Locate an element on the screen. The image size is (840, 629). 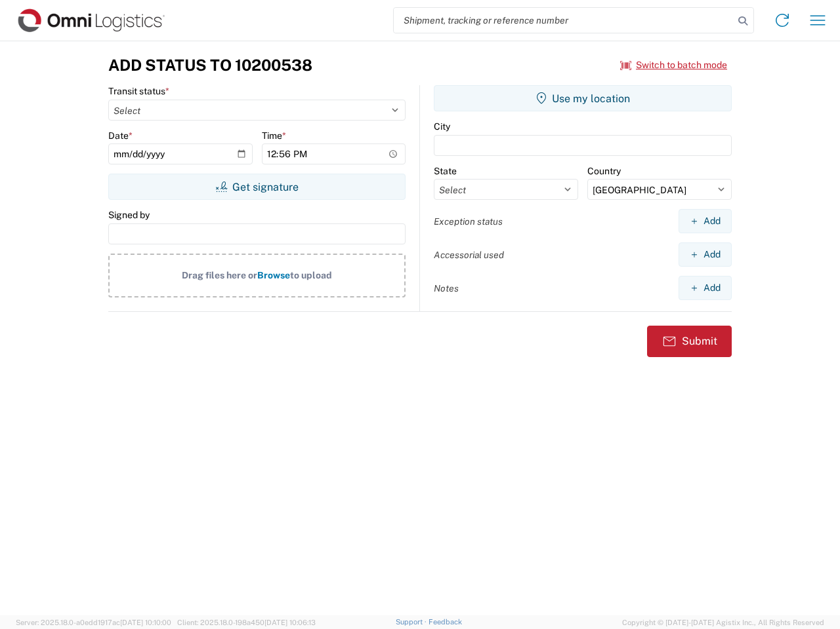
label: Date is located at coordinates (120, 136).